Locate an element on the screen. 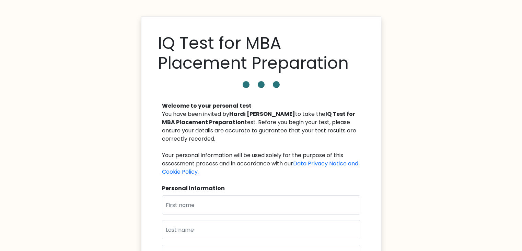 Image resolution: width=522 pixels, height=251 pixels. a: Data Privacy Notice and Cookie Policy. is located at coordinates (260, 167).